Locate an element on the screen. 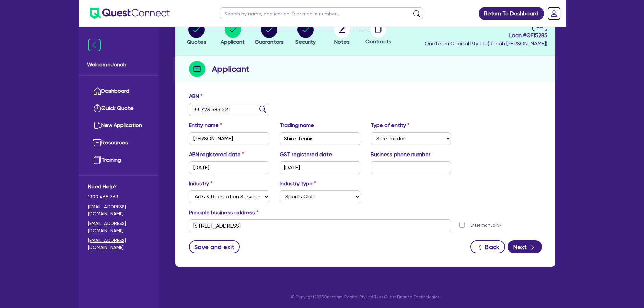 The height and width of the screenshot is (308, 644). span: Applicant is located at coordinates (232, 42).